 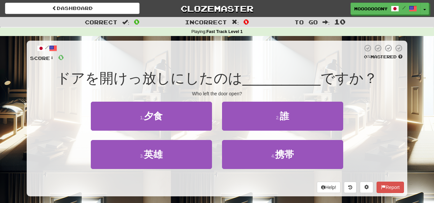 What do you see at coordinates (72, 8) in the screenshot?
I see `a: Dashboard` at bounding box center [72, 8].